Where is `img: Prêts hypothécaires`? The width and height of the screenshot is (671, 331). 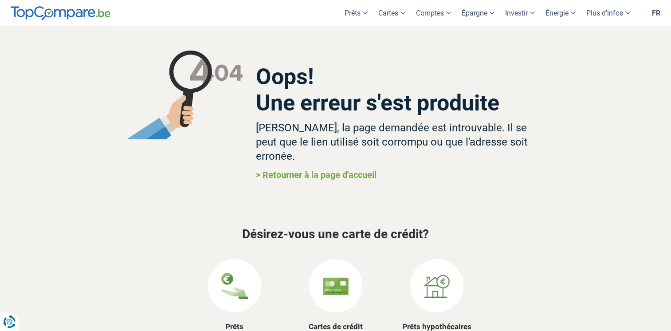 img: Prêts hypothécaires is located at coordinates (437, 286).